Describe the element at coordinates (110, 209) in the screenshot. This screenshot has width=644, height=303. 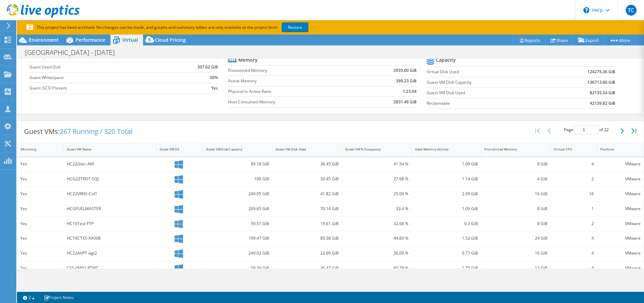
I see `div: HCGFUELMASTER` at that location.